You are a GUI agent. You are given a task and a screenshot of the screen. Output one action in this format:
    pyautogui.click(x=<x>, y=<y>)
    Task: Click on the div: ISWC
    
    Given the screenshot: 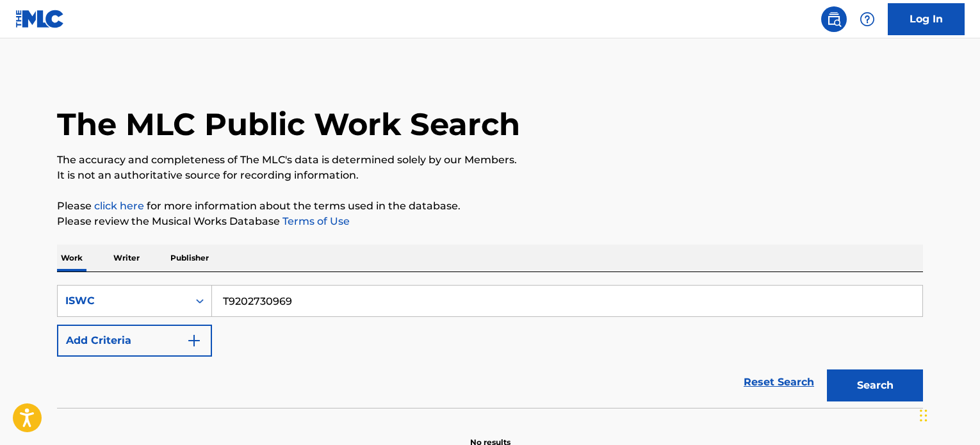 What is the action you would take?
    pyautogui.click(x=123, y=301)
    